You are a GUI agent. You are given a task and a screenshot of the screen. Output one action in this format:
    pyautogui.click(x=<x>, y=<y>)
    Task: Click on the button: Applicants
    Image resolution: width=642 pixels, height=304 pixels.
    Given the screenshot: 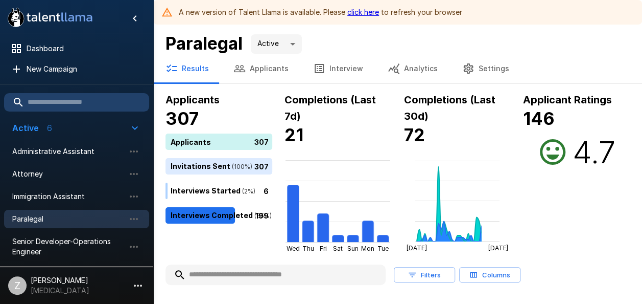 What is the action you would take?
    pyautogui.click(x=261, y=68)
    